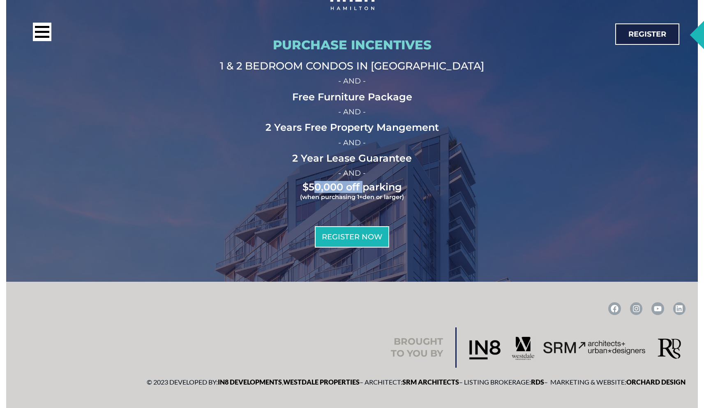  I want to click on h2: Brought to you by, so click(417, 347).